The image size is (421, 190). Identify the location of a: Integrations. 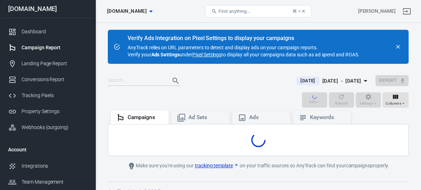
(48, 166).